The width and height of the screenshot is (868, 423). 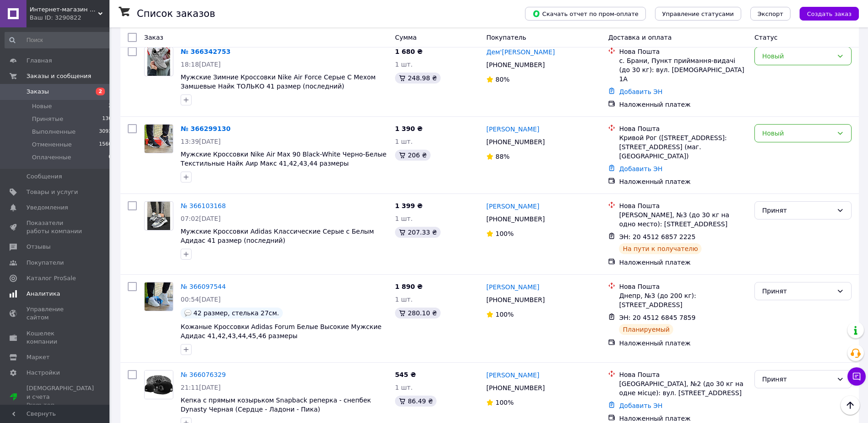 What do you see at coordinates (203, 287) in the screenshot?
I see `a: № 366097544` at bounding box center [203, 287].